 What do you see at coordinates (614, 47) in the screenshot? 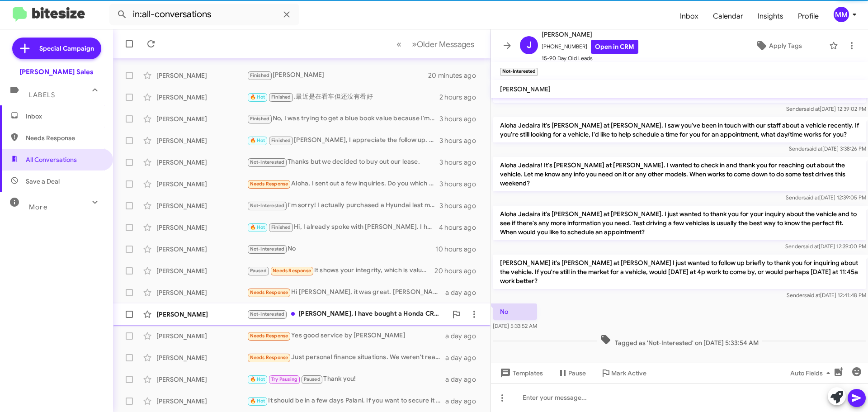
I see `a: Open in CRM` at bounding box center [614, 47].